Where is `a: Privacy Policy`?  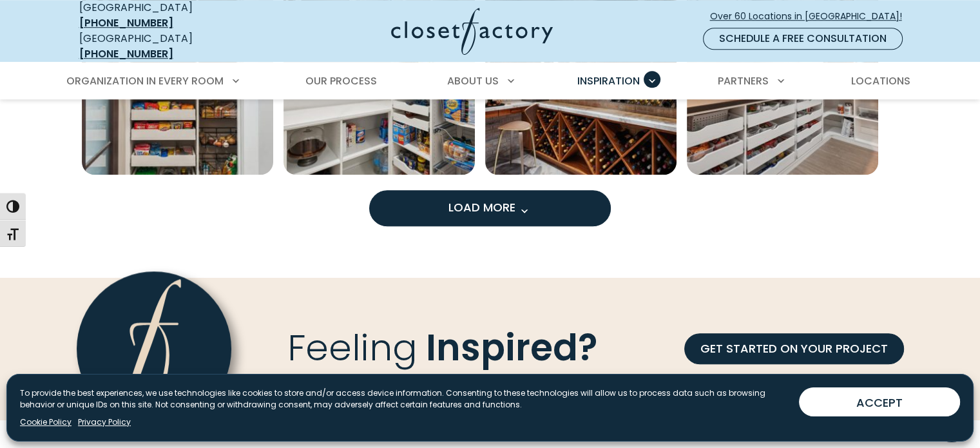
a: Privacy Policy is located at coordinates (105, 423).